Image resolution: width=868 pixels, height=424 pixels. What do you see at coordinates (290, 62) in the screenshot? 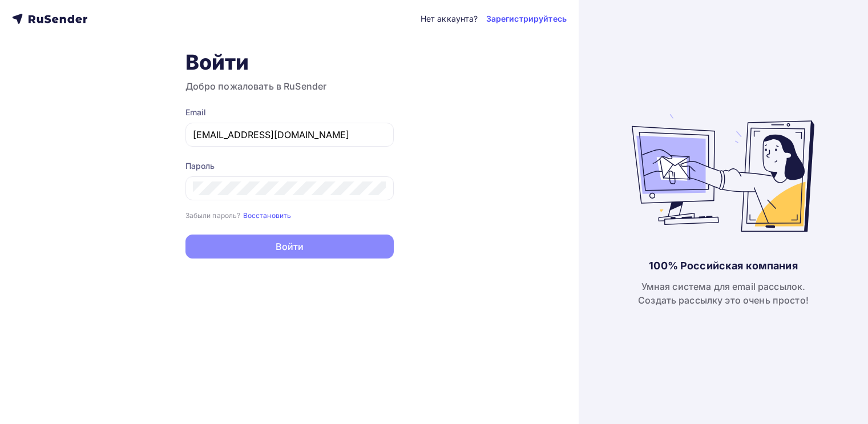
I see `h1: Войти` at bounding box center [290, 62].